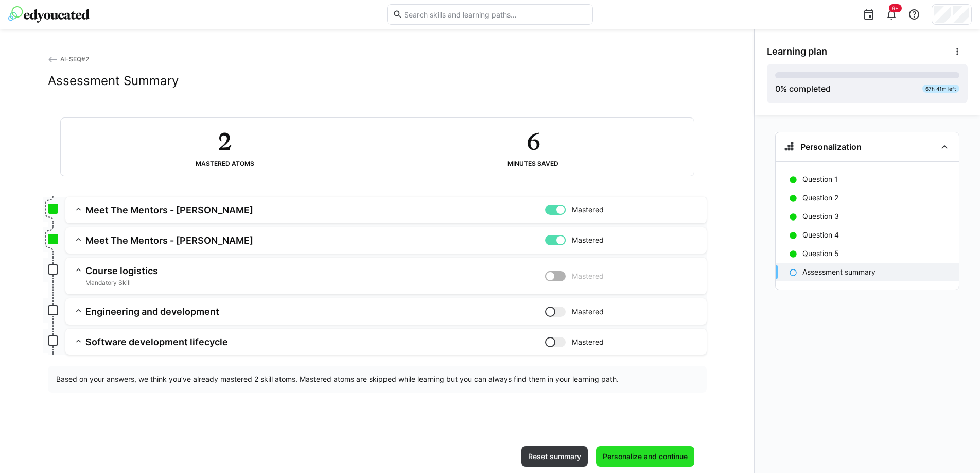 This screenshot has height=473, width=980. Describe the element at coordinates (820, 180) in the screenshot. I see `p: Question 1` at that location.